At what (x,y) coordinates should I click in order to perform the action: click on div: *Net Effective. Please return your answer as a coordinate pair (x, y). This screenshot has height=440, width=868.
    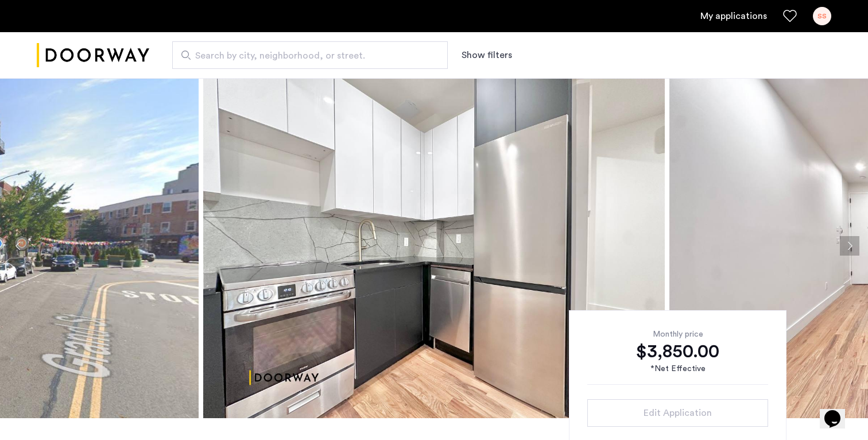
    Looking at the image, I should click on (677, 369).